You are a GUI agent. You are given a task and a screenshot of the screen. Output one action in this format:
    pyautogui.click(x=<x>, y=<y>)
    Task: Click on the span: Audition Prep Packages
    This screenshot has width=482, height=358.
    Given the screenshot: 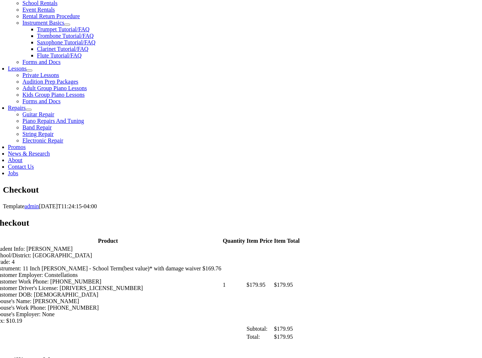 What is the action you would take?
    pyautogui.click(x=50, y=81)
    